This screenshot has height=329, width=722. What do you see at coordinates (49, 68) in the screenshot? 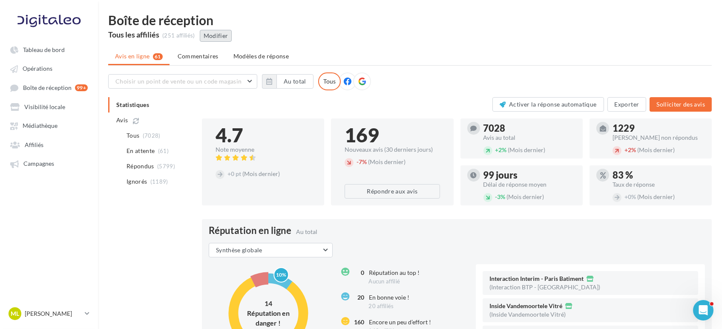
I see `a: Opérations` at bounding box center [49, 68].